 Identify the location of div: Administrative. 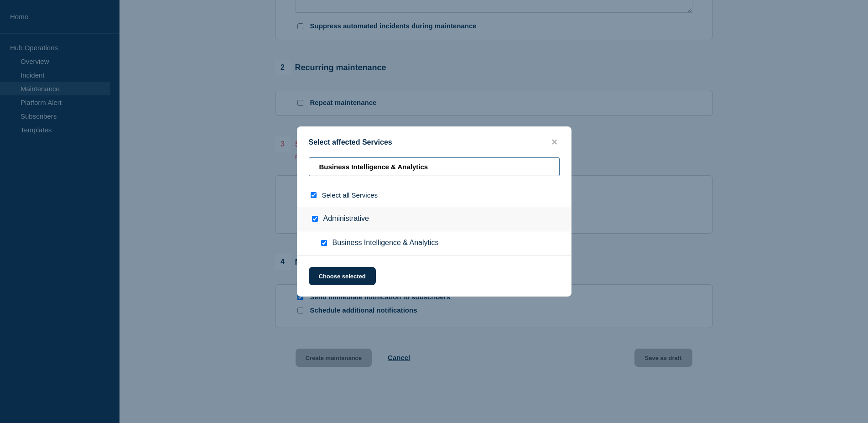
(434, 218).